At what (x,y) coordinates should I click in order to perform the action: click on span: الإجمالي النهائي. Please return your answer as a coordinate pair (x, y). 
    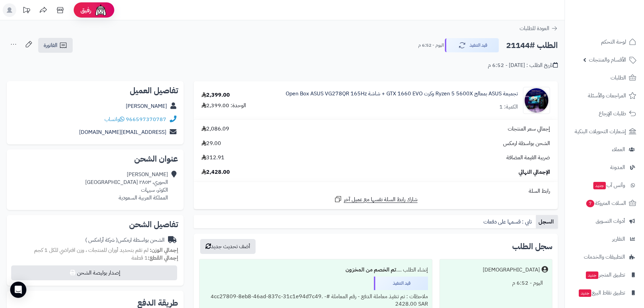
    Looking at the image, I should click on (534, 172).